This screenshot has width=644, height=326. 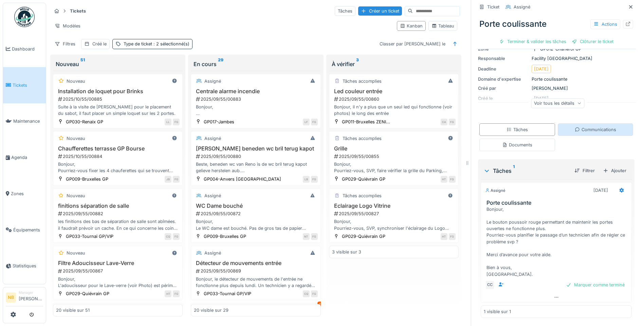 What do you see at coordinates (257, 156) in the screenshot?
I see `div: 2025/09/55/00880` at bounding box center [257, 156].